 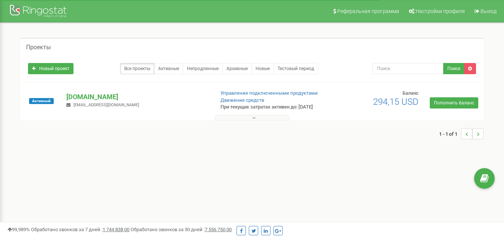 I want to click on h5: Проекты, so click(x=38, y=47).